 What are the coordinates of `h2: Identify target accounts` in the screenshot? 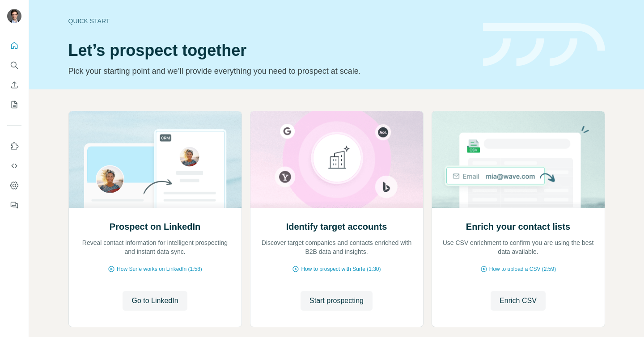 It's located at (337, 227).